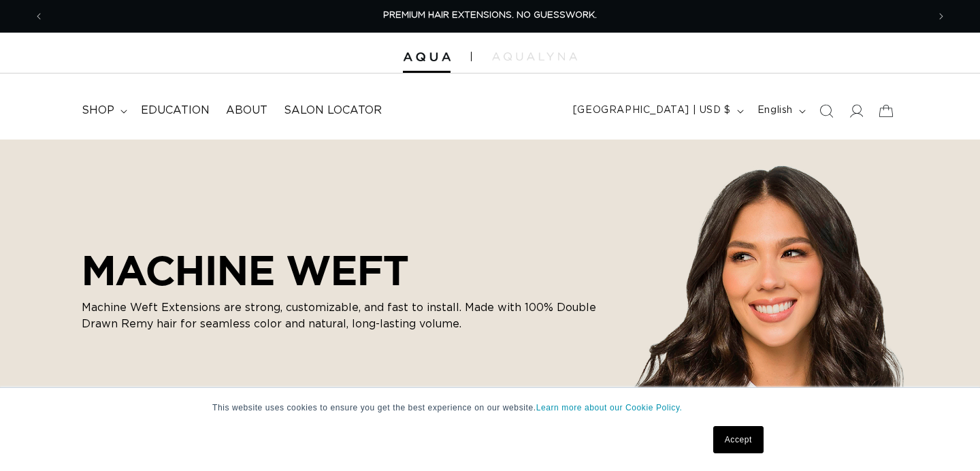 Image resolution: width=980 pixels, height=471 pixels. What do you see at coordinates (332, 110) in the screenshot?
I see `span: Salon Locator` at bounding box center [332, 110].